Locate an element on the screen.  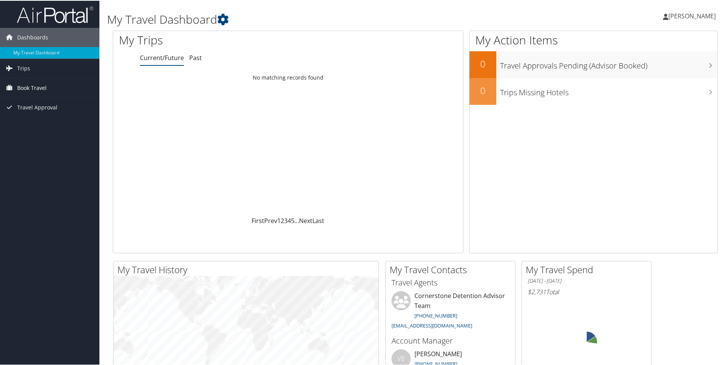
h3: Travel Agents is located at coordinates (451, 282).